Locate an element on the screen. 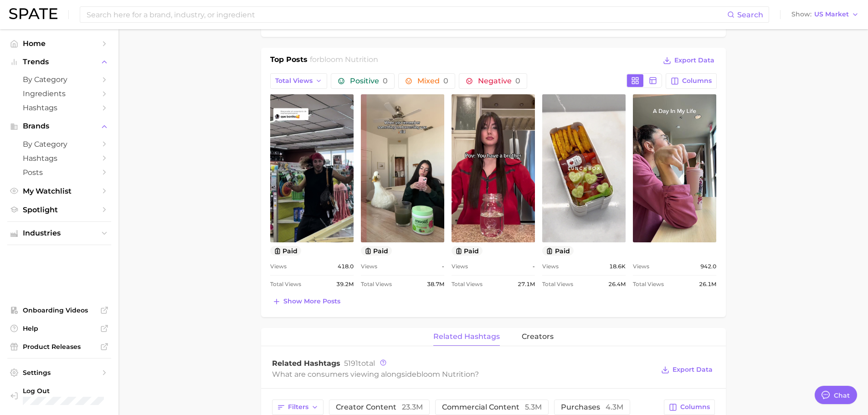  span: Show more posts is located at coordinates (312, 301).